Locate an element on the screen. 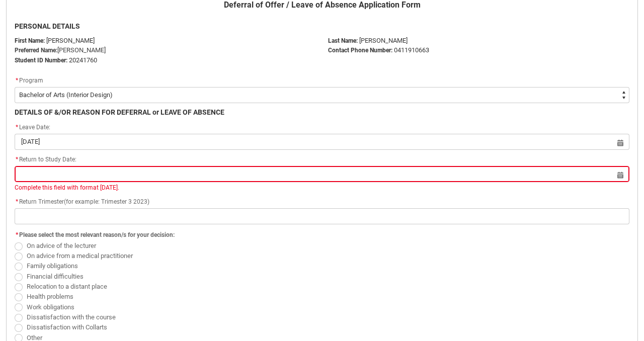 This screenshot has height=341, width=644. span: Dissatisfaction with the course is located at coordinates (71, 317).